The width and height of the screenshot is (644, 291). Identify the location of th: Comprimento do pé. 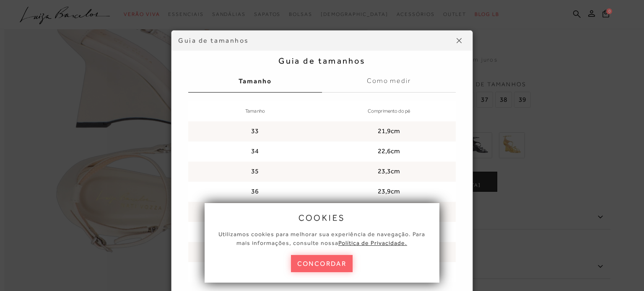
(389, 111).